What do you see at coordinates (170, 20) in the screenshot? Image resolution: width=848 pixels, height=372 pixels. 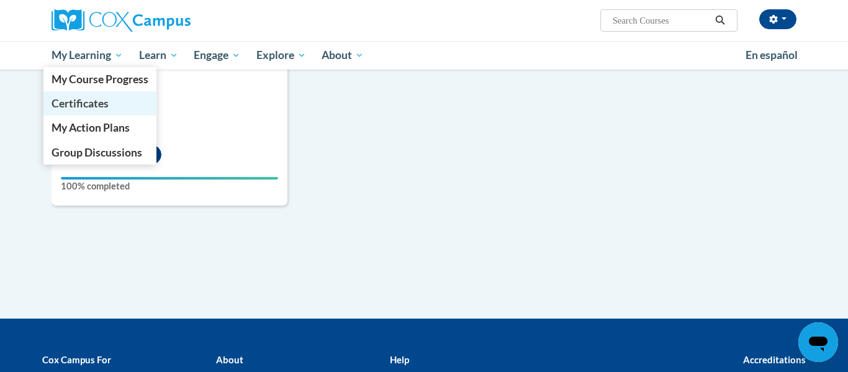 I see `a: Cox Campus` at bounding box center [170, 20].